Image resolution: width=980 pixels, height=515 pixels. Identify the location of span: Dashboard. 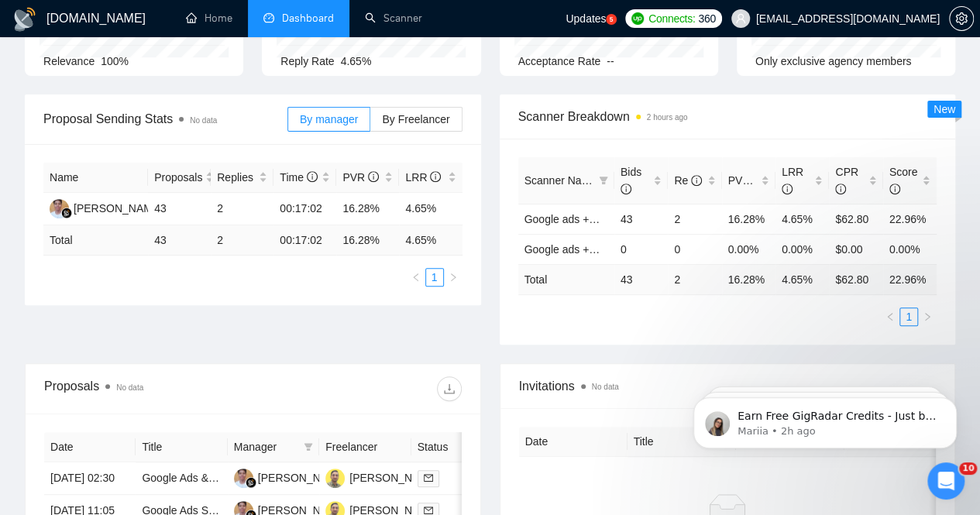
(308, 18).